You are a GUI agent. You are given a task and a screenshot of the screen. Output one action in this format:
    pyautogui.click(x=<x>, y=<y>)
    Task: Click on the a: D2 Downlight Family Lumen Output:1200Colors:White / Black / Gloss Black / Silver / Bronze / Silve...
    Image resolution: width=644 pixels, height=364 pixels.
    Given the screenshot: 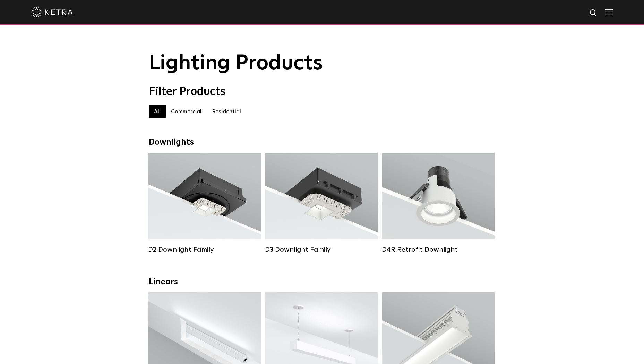 What is the action you would take?
    pyautogui.click(x=204, y=204)
    